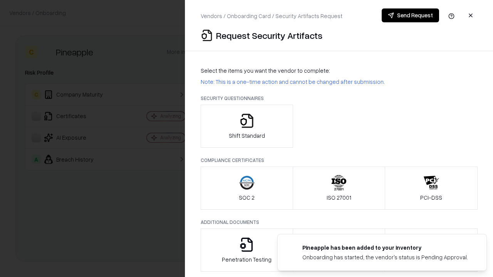  Describe the element at coordinates (431, 250) in the screenshot. I see `button: Data Processing Agreement` at that location.